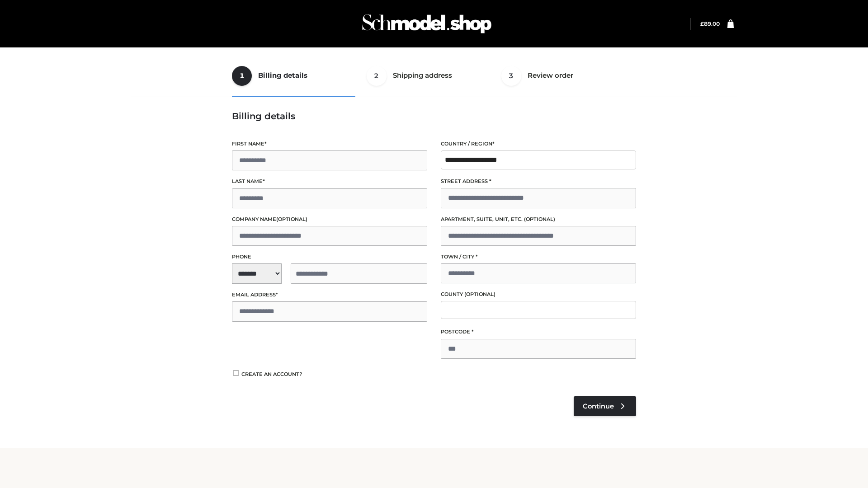  What do you see at coordinates (236, 373) in the screenshot?
I see `input: Create an account?` at bounding box center [236, 373].